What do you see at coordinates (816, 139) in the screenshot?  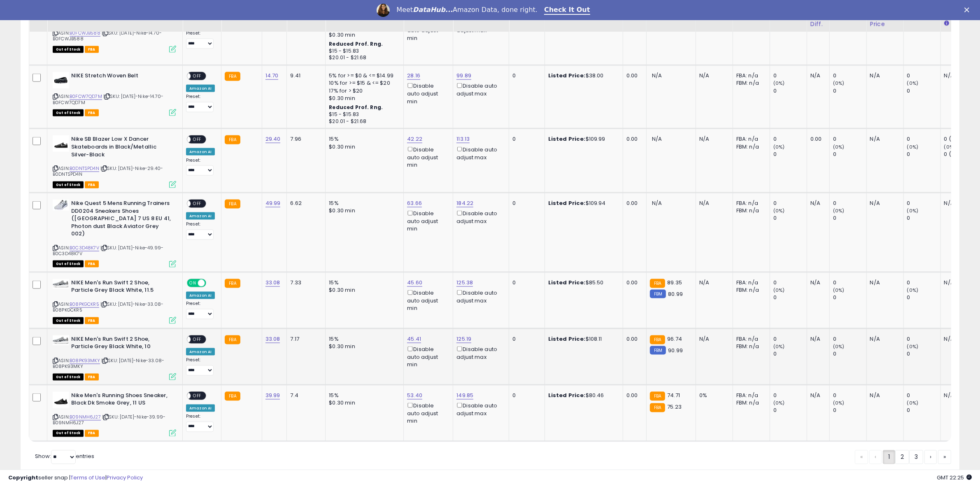 I see `div: 0.00` at bounding box center [816, 139].